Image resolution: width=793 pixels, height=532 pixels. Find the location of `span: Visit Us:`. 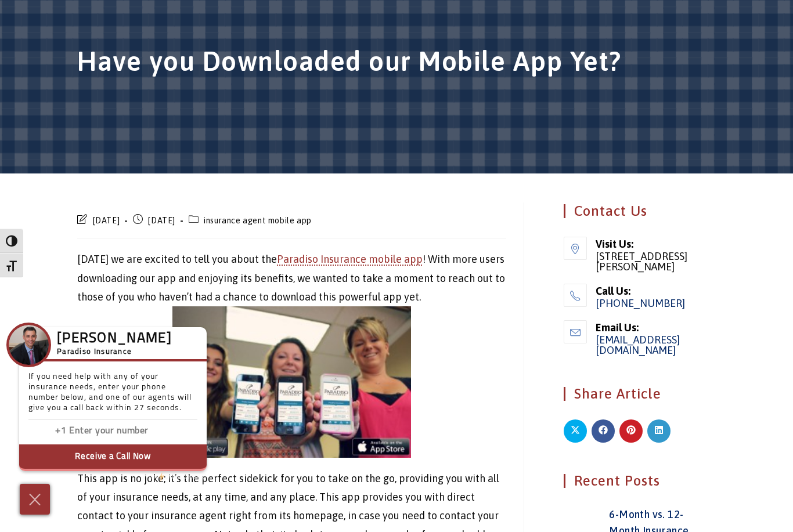

span: Visit Us: is located at coordinates (654, 244).